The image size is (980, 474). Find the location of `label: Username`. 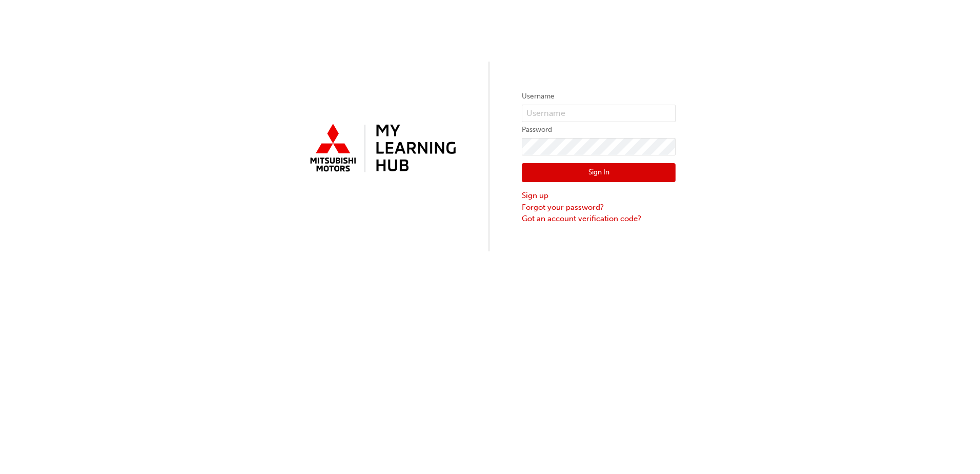

label: Username is located at coordinates (599, 96).